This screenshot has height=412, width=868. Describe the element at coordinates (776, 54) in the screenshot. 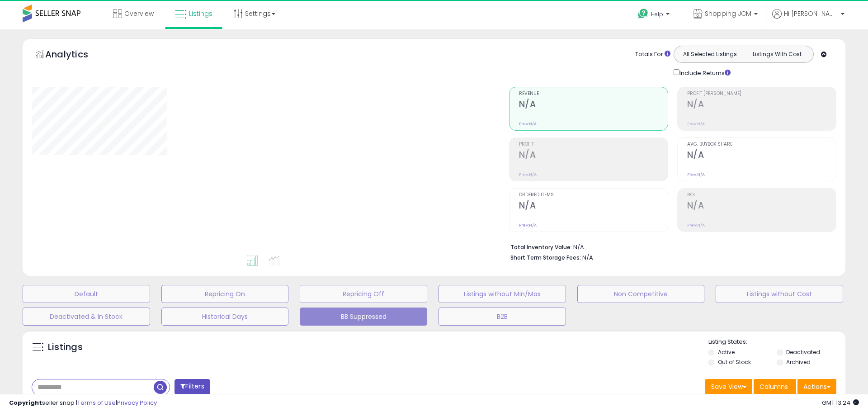

I see `button: Listings With Cost` at that location.